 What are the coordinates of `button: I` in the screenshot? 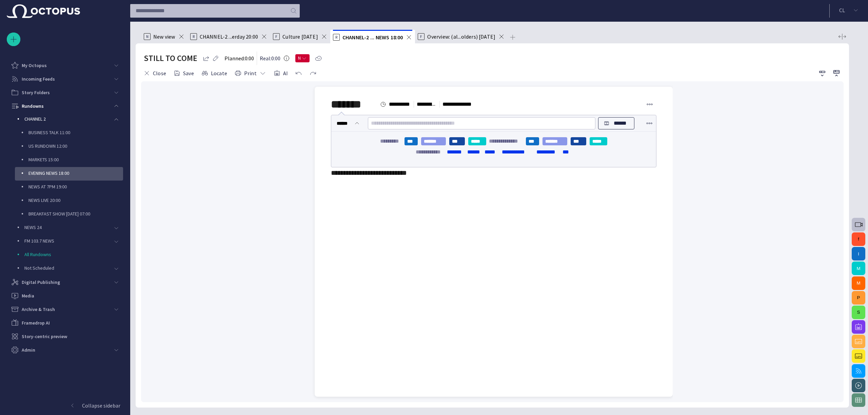 It's located at (859, 254).